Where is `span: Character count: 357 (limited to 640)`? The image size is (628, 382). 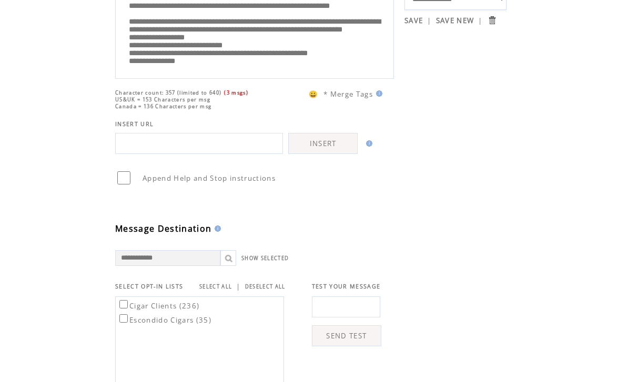
span: Character count: 357 (limited to 640) is located at coordinates (168, 93).